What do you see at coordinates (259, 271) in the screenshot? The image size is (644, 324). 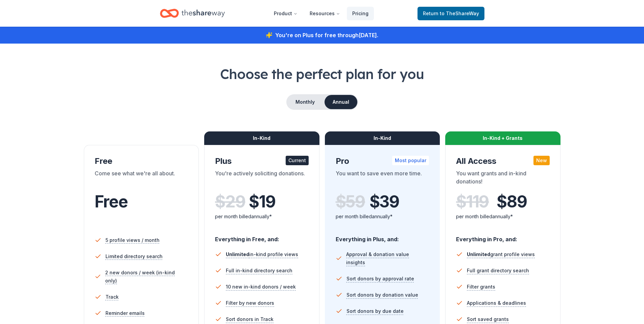 I see `span: Full in-kind directory search` at bounding box center [259, 271].